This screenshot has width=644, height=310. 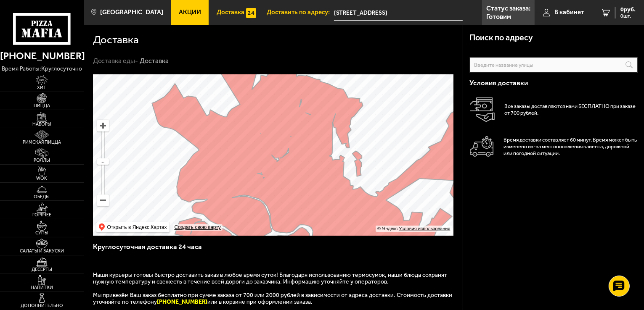 What do you see at coordinates (554, 65) in the screenshot?
I see `input: Введите название улицы` at bounding box center [554, 65].